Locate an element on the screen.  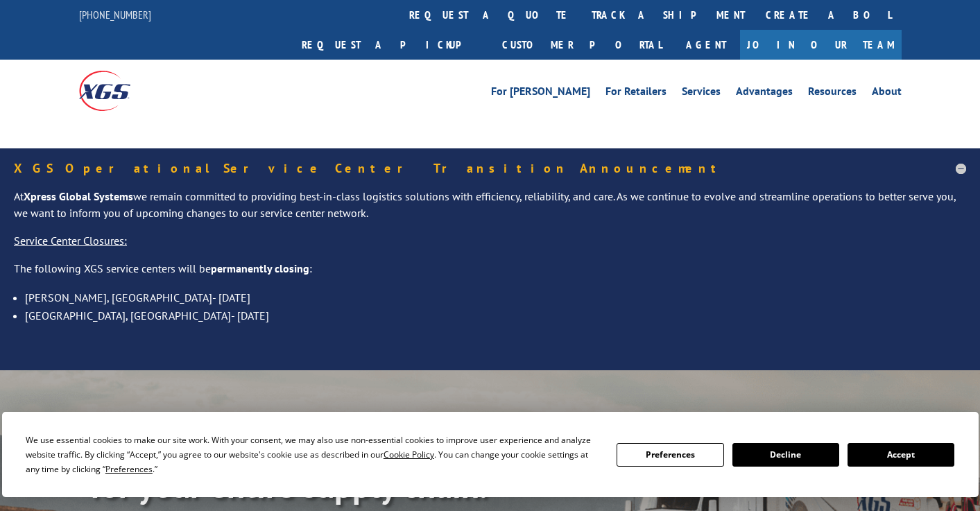
strong: Xpress Global Systems is located at coordinates (79, 196).